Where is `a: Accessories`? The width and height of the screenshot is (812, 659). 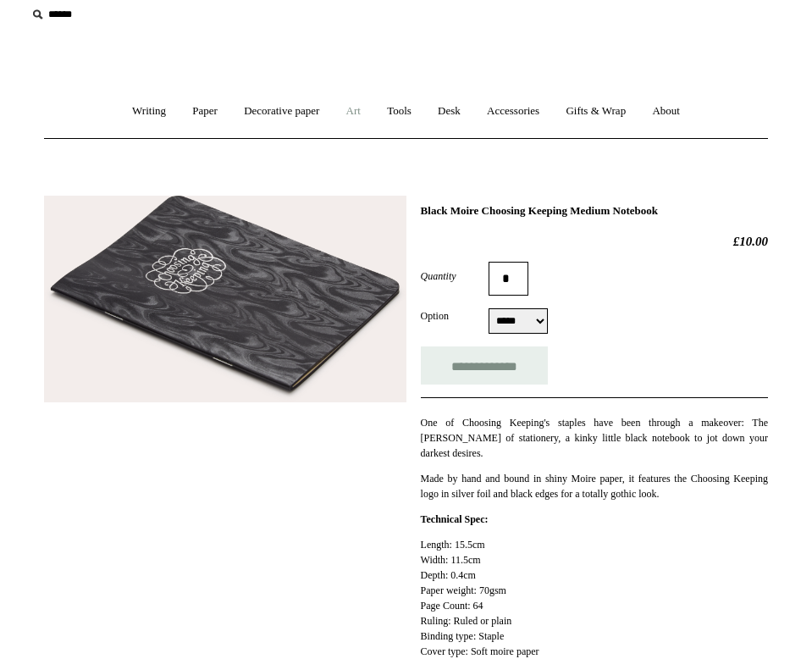
a: Accessories is located at coordinates (513, 111).